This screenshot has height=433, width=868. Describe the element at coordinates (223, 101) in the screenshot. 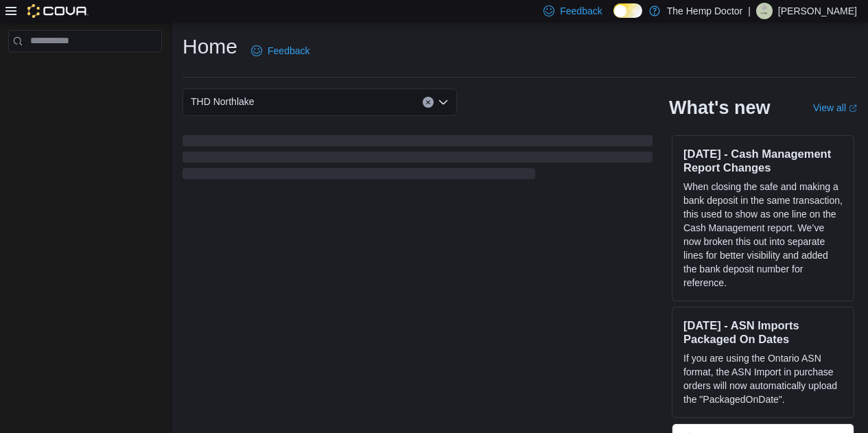

I see `span: THD Northlake` at that location.